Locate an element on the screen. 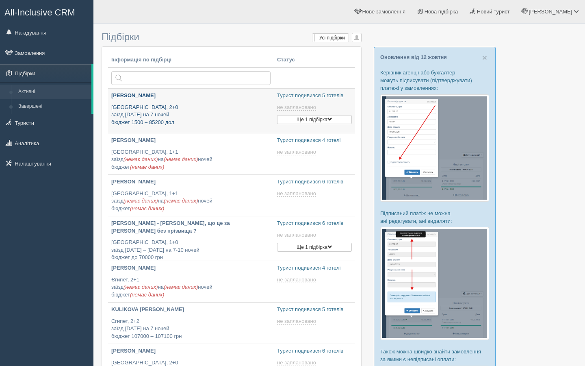  th: Статус is located at coordinates (314, 60).